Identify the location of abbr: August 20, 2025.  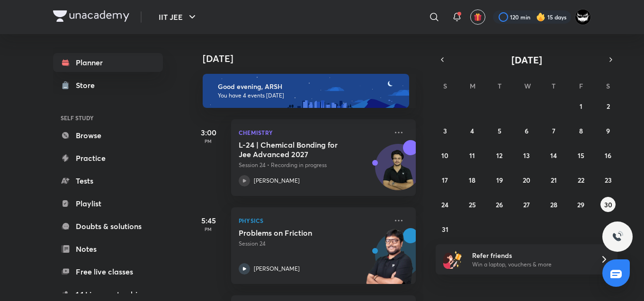
(526, 180).